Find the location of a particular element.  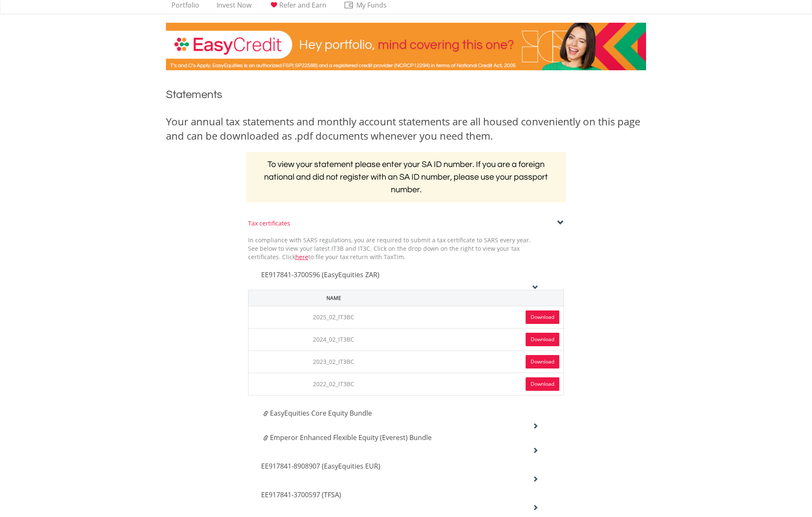

td: 2022_02_IT3BC is located at coordinates (333, 384).